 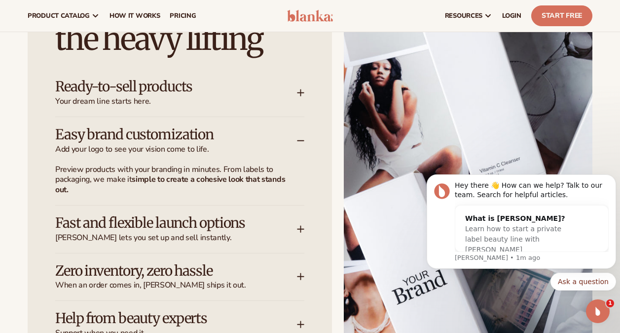 I want to click on img: logo, so click(x=310, y=16).